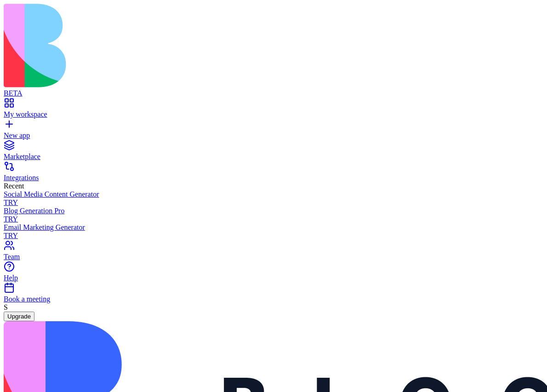 Image resolution: width=547 pixels, height=392 pixels. What do you see at coordinates (274, 194) in the screenshot?
I see `div: Social Media Content Generator` at bounding box center [274, 194].